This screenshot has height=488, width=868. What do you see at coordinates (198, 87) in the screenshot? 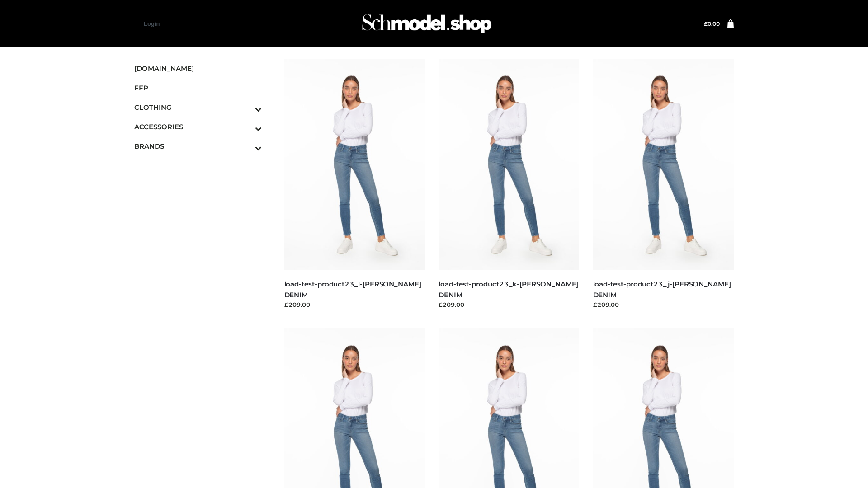
I see `span: FFP` at bounding box center [198, 87].